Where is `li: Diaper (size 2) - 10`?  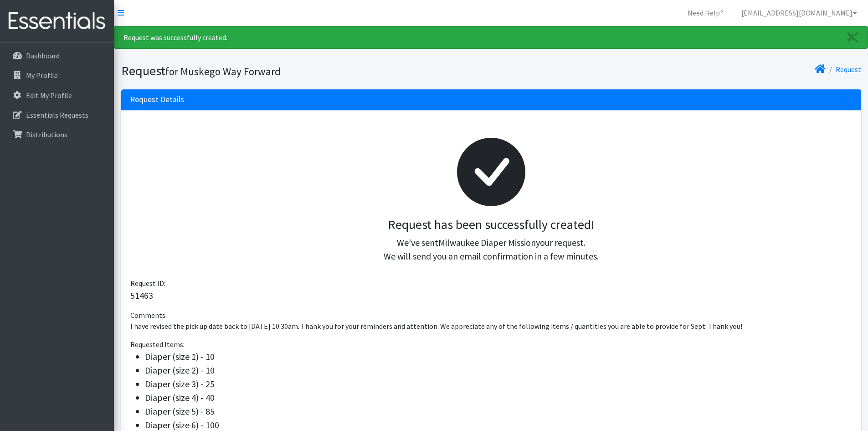 li: Diaper (size 2) - 10 is located at coordinates (499, 370).